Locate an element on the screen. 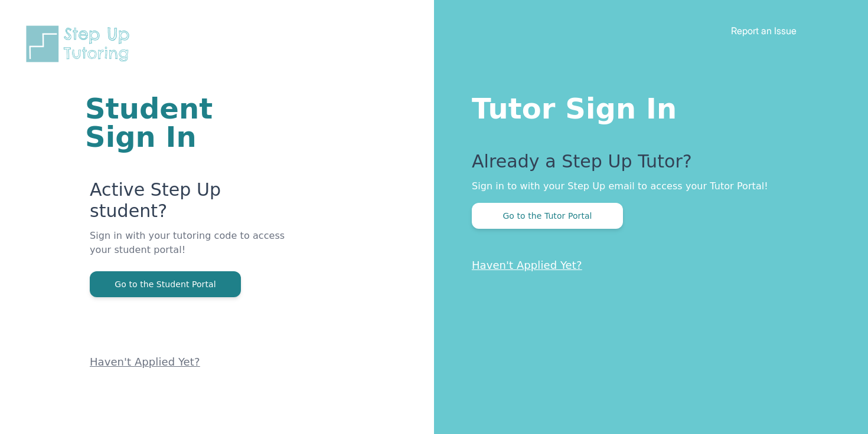  h1: Tutor Sign In is located at coordinates (646, 106).